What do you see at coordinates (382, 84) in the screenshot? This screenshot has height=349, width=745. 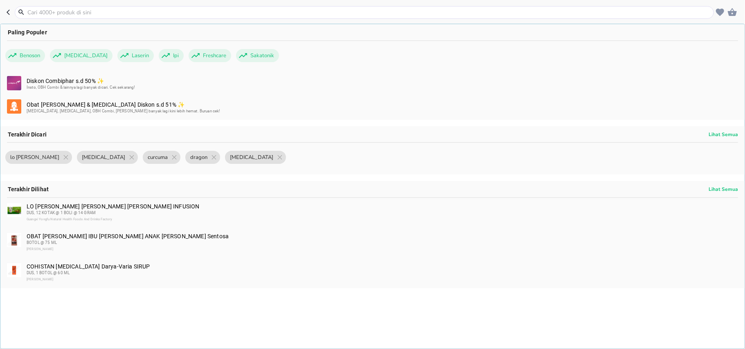 I see `div: Diskon Combiphar s.d 50% ✨` at bounding box center [382, 84].